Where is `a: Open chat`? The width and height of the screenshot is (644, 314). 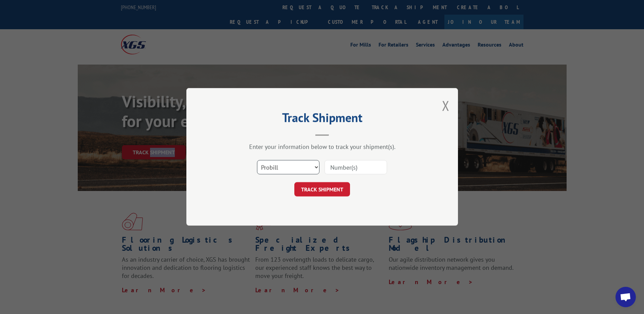
a: Open chat is located at coordinates (626, 297).